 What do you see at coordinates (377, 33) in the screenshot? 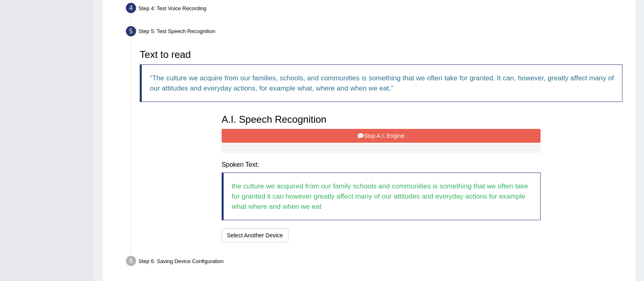
I see `div: Step 5: Test Speech Recognition` at bounding box center [377, 33].